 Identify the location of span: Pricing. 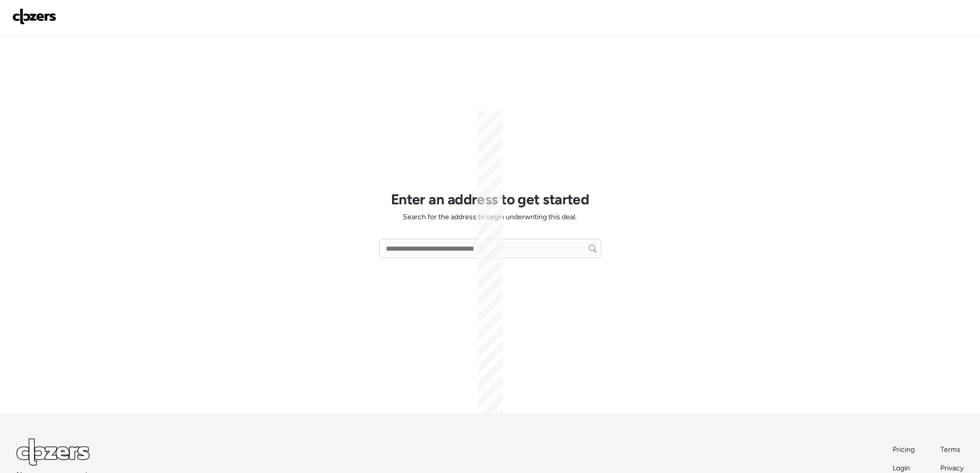
(903, 449).